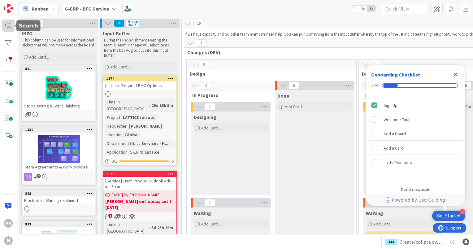 The width and height of the screenshot is (473, 249). Describe the element at coordinates (132, 25) in the screenshot. I see `div: Max 20` at that location.